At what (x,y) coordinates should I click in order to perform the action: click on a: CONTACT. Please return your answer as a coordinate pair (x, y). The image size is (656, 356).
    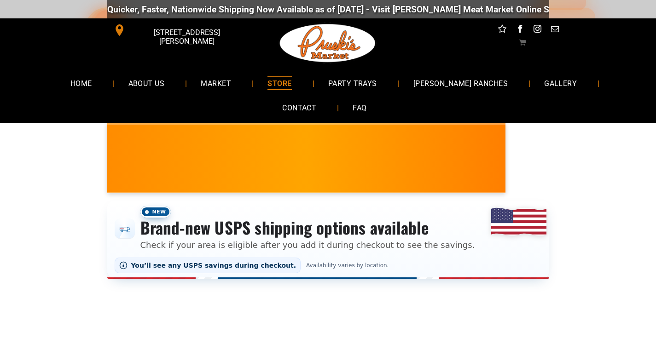
    Looking at the image, I should click on (299, 108).